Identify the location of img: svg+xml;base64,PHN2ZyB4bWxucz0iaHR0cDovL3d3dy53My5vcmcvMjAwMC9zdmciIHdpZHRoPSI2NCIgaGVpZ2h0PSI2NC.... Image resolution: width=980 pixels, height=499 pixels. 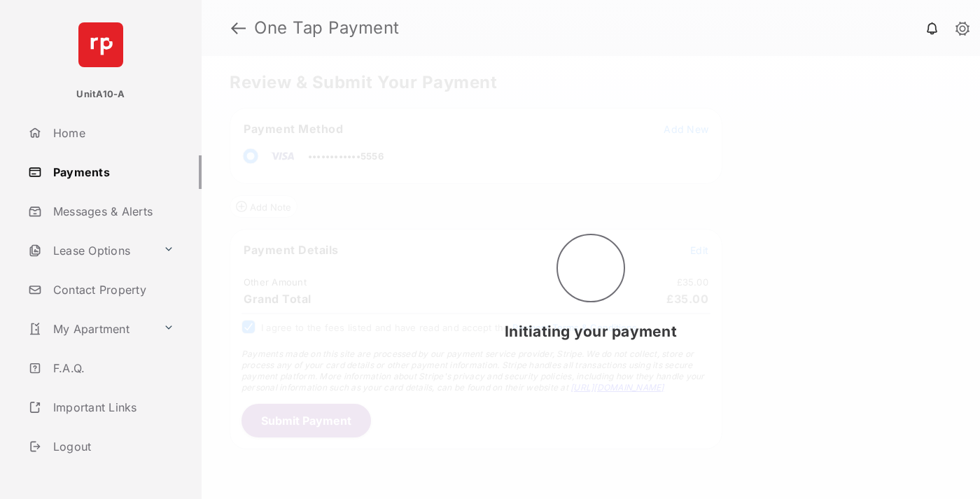
(101, 45).